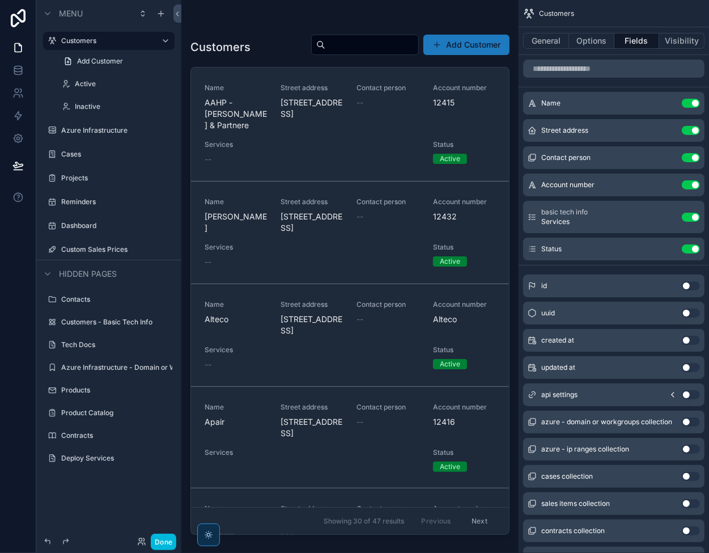 This screenshot has height=553, width=709. What do you see at coordinates (115, 154) in the screenshot?
I see `a: Cases` at bounding box center [115, 154].